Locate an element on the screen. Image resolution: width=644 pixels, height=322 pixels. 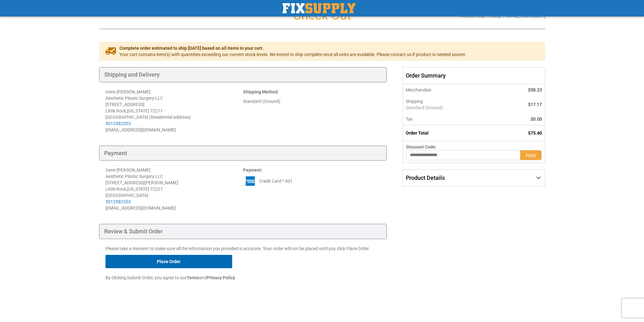
h1: Check Out is located at coordinates (322, 16).